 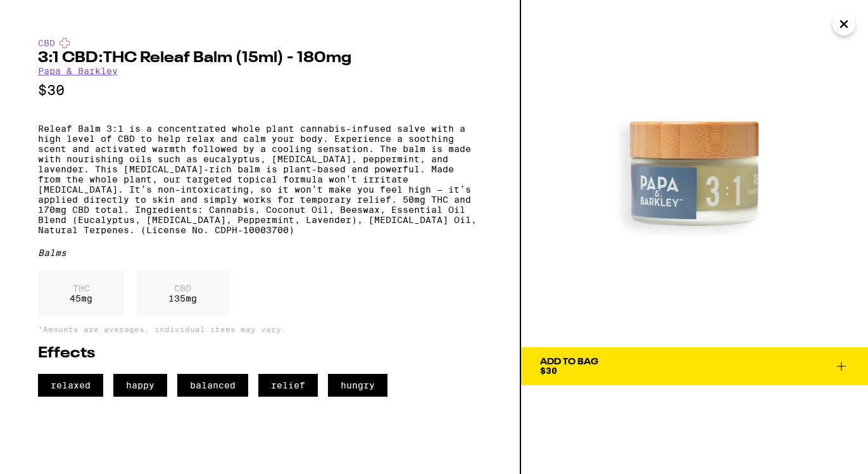 What do you see at coordinates (182, 293) in the screenshot?
I see `div: 135 mg` at bounding box center [182, 293].